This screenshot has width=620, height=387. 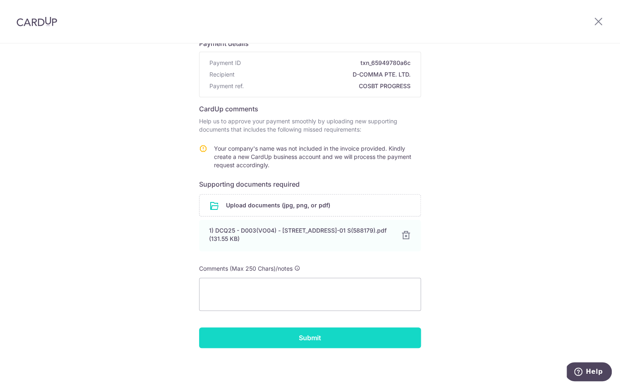 I want to click on span: Recipient, so click(x=222, y=75).